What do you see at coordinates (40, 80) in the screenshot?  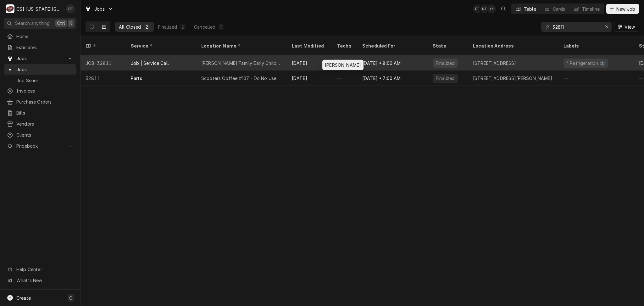 I see `a: Job Series` at bounding box center [40, 80].